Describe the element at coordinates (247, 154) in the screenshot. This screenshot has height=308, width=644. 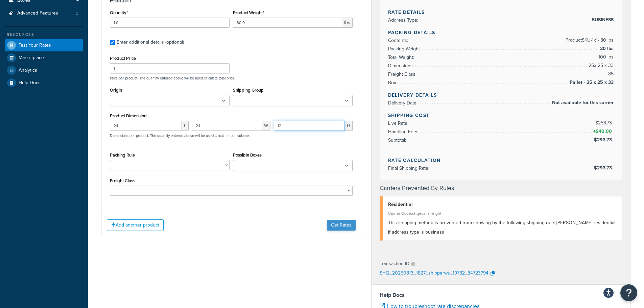
I see `label: Possible Boxes` at that location.